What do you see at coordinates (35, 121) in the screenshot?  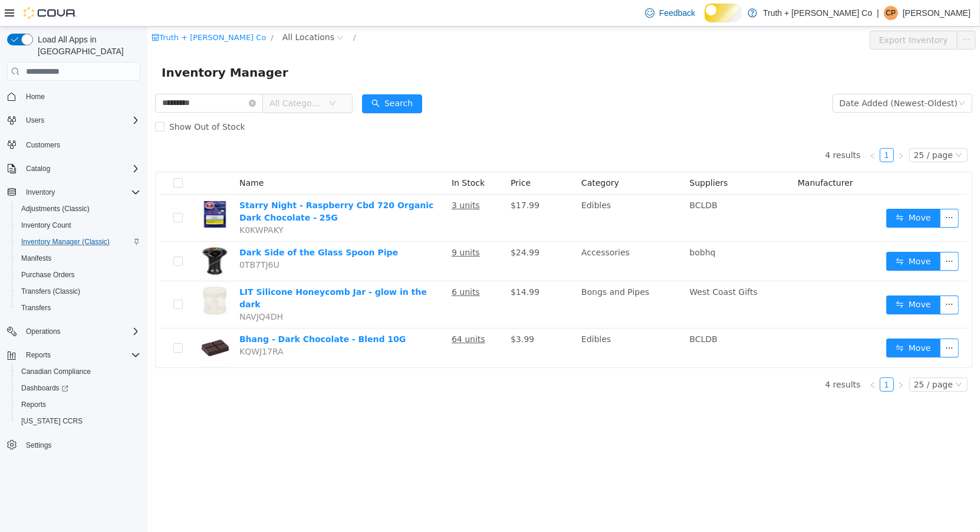 I see `span: Users` at bounding box center [35, 121].